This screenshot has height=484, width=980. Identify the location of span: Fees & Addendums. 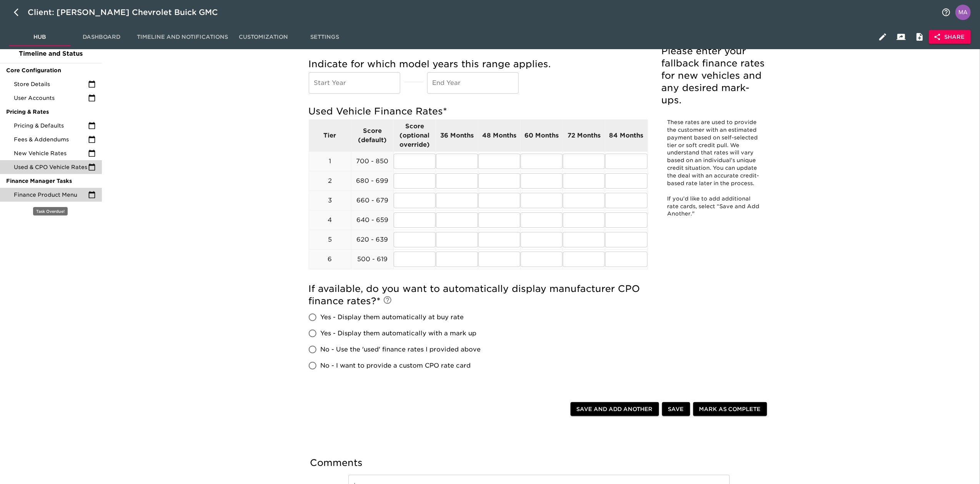
(51, 139).